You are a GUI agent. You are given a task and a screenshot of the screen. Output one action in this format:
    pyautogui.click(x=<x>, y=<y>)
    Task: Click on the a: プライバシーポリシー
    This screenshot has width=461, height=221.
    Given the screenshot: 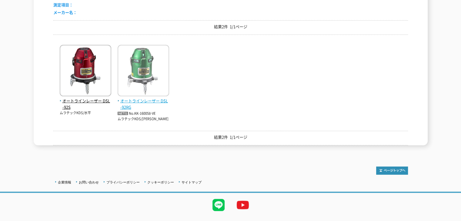 What is the action you would take?
    pyautogui.click(x=123, y=182)
    